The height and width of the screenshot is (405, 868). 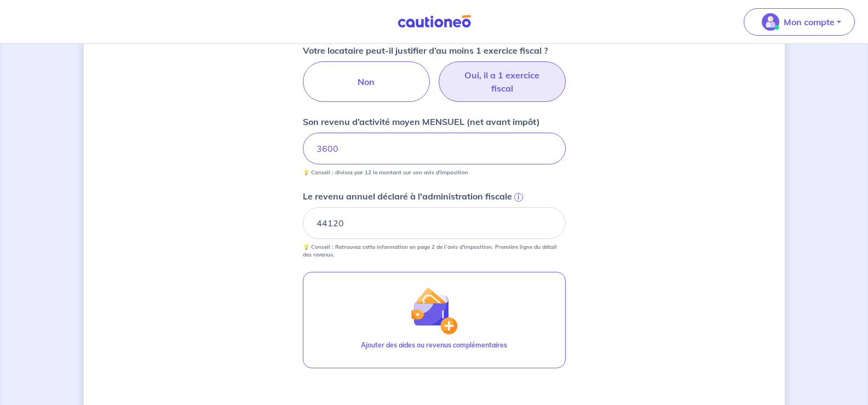 What do you see at coordinates (366, 82) in the screenshot?
I see `label: Non` at bounding box center [366, 82].